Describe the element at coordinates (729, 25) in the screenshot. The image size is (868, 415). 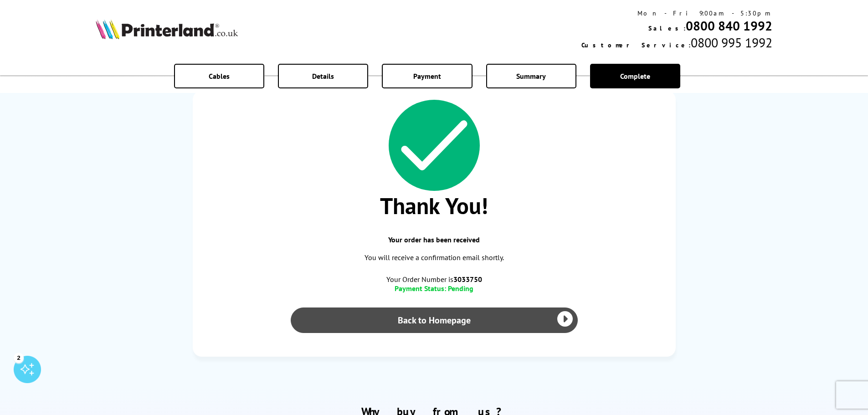
I see `b: 0800 840 1992` at that location.